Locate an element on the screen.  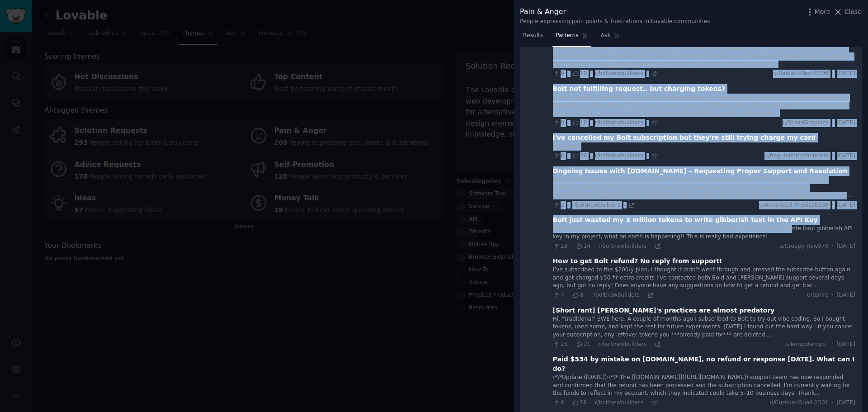
div: How to get Bolt refund? No reply from support! is located at coordinates (637, 261).